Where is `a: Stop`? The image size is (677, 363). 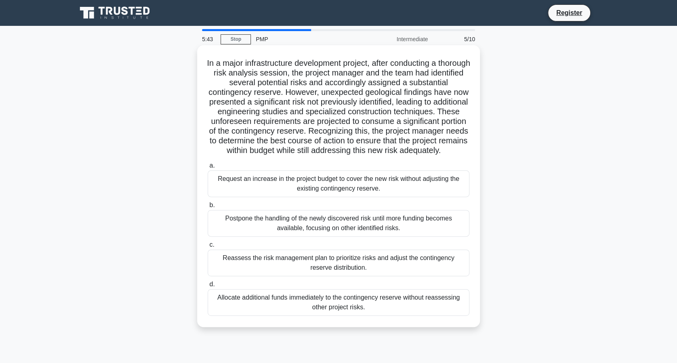 a: Stop is located at coordinates (235, 39).